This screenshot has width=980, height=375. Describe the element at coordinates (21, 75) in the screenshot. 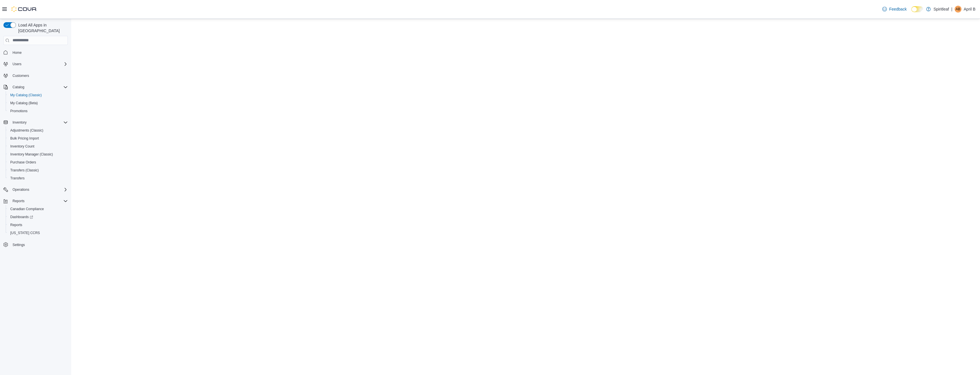

I see `a: Customers` at that location.